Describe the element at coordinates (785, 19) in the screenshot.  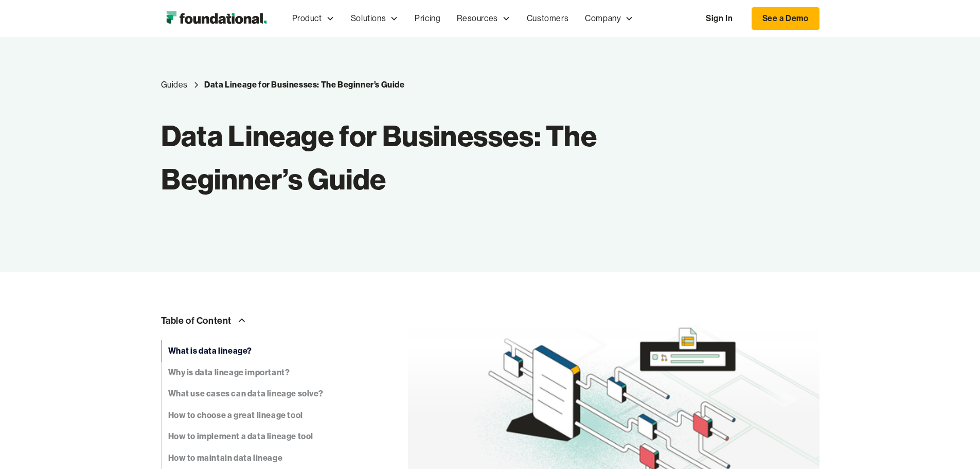
I see `a: See a Demo` at that location.